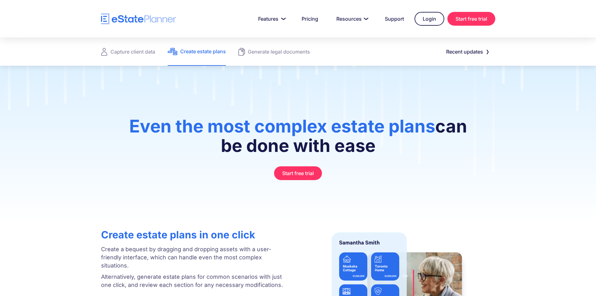 Image resolution: width=596 pixels, height=296 pixels. Describe the element at coordinates (351, 19) in the screenshot. I see `a: Resources` at that location.